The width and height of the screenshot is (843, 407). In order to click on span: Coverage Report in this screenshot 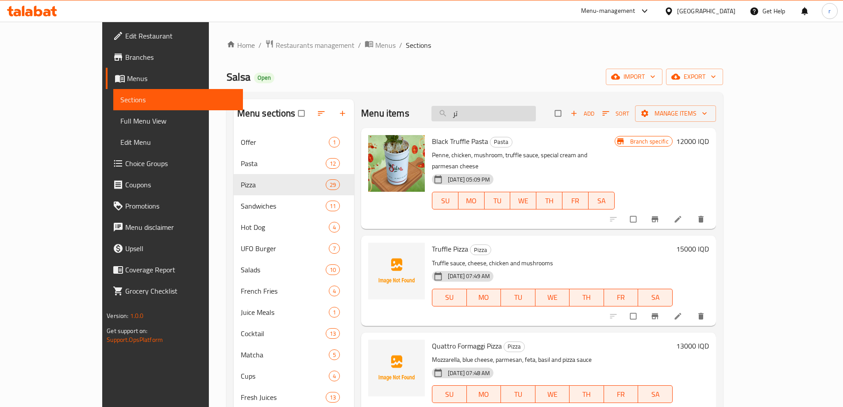, I will do `click(181, 270)`.